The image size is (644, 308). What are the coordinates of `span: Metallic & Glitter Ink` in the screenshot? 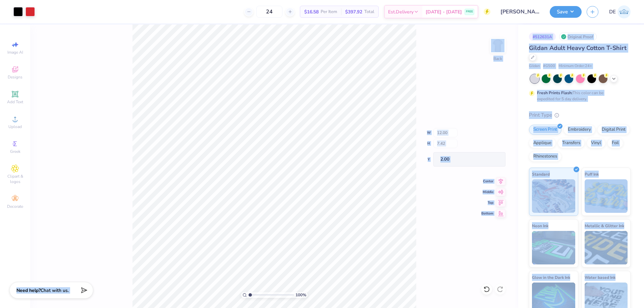 It's located at (605, 226).